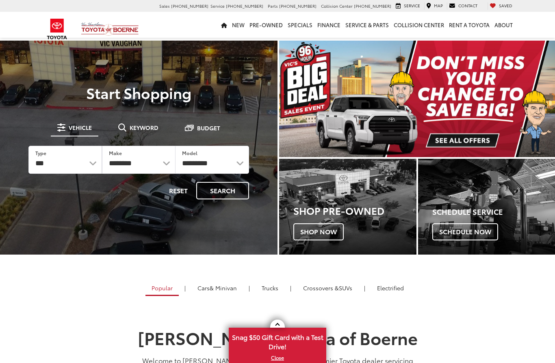  Describe the element at coordinates (41, 153) in the screenshot. I see `label: Type` at that location.